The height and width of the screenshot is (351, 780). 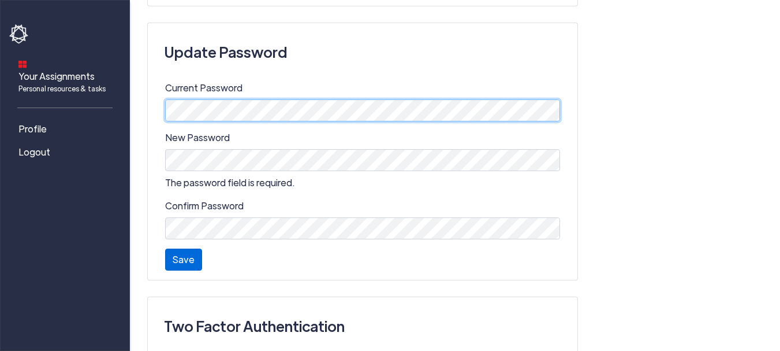 What do you see at coordinates (23, 64) in the screenshot?
I see `img: dashboard-icon.svg` at bounding box center [23, 64].